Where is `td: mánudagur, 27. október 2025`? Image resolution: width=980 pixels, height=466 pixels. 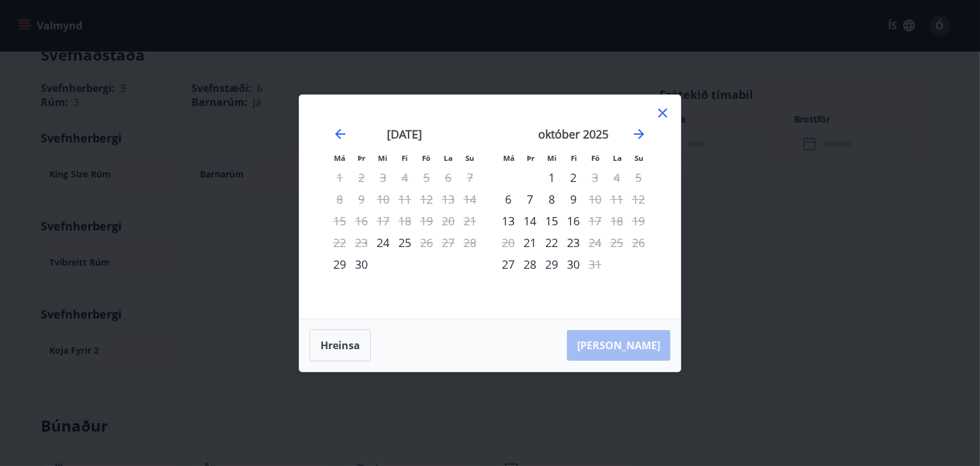 td: mánudagur, 27. október 2025 is located at coordinates (509, 265).